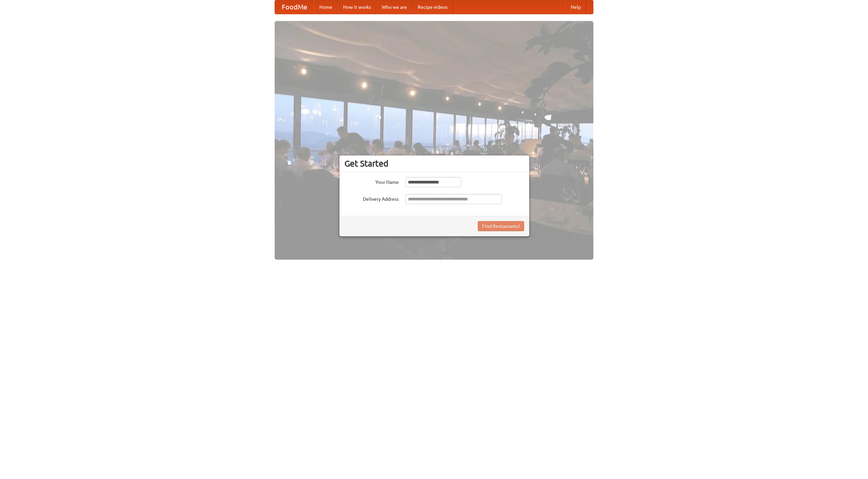 This screenshot has width=868, height=479. Describe the element at coordinates (372, 181) in the screenshot. I see `label: Your Name` at that location.